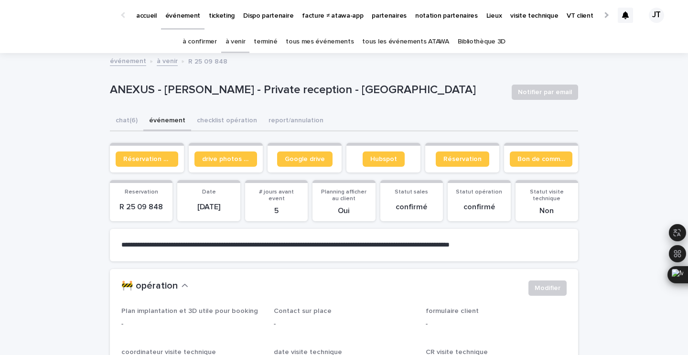 The height and width of the screenshot is (355, 688). What do you see at coordinates (128, 60) in the screenshot?
I see `a: événement` at bounding box center [128, 60].